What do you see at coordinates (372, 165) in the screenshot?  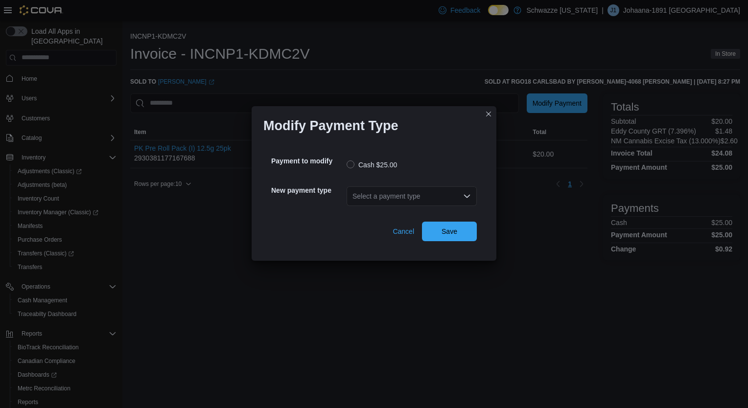 I see `label: Cash $25.00` at bounding box center [372, 165].